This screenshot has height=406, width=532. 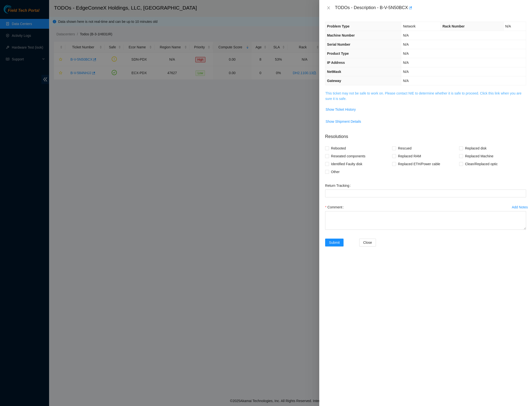 What do you see at coordinates (520, 207) in the screenshot?
I see `div: Add Notes` at bounding box center [520, 207].